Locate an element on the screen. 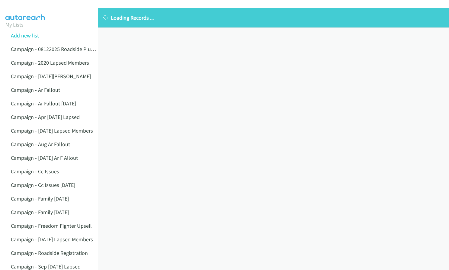 Image resolution: width=449 pixels, height=270 pixels. a: Campaign - Cc Issues is located at coordinates (35, 171).